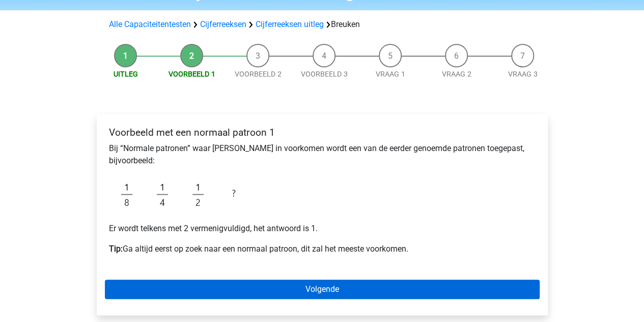 The image size is (644, 322). I want to click on a: Vraag 2, so click(456, 74).